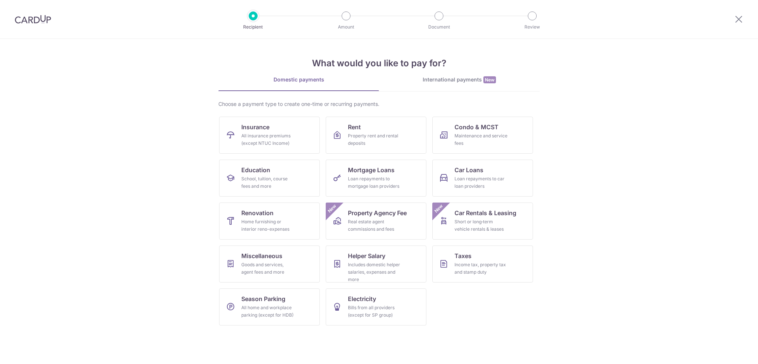 The image size is (758, 364). I want to click on span: Car Loans, so click(469, 170).